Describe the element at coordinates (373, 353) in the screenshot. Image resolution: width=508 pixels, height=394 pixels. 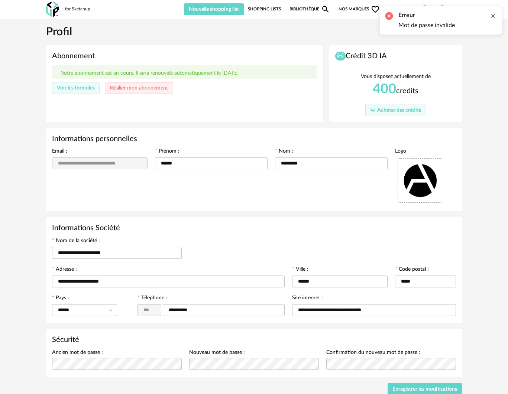
I see `label: Confirmation du nouveau mot de passe :` at that location.